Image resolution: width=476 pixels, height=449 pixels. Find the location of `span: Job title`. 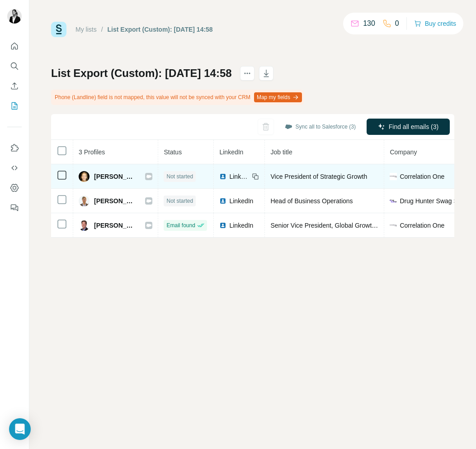

span: Job title is located at coordinates (282, 152).